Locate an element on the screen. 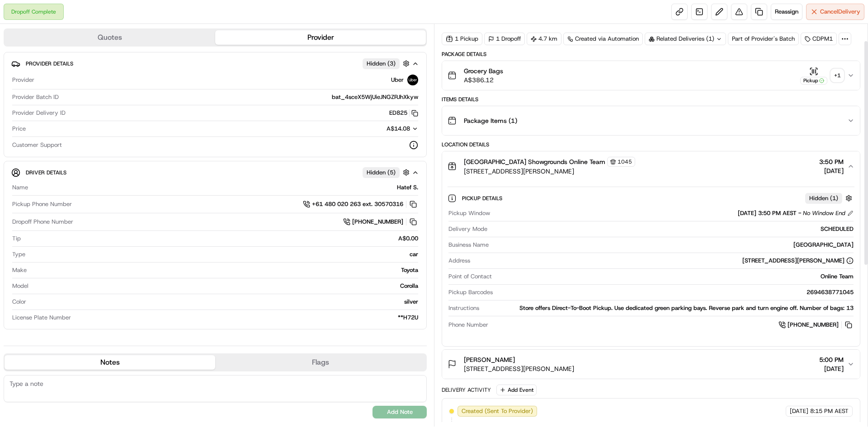  a: +61 480 020 263 ext. 30570316 is located at coordinates (361, 204).